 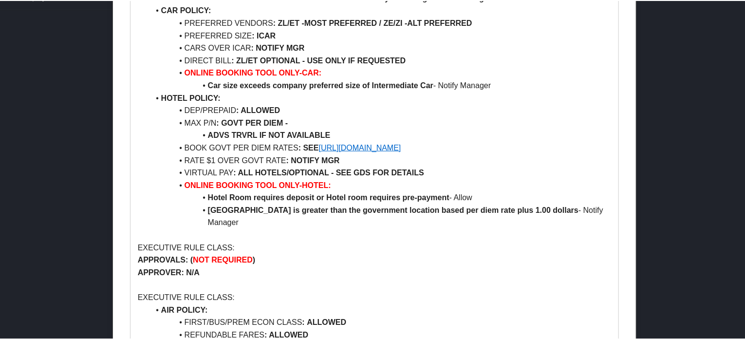 I want to click on li: BOOK GOVT PER DIEM RATES, so click(x=380, y=147).